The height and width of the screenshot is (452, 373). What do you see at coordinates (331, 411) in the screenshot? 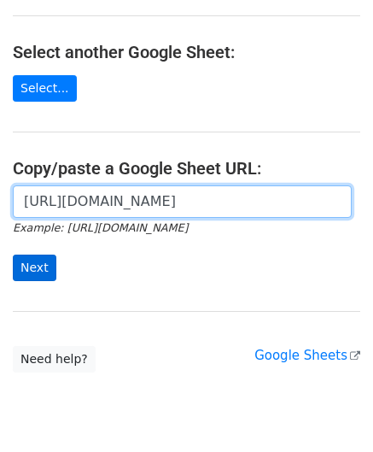
I see `div: Chat Widget` at bounding box center [331, 411].